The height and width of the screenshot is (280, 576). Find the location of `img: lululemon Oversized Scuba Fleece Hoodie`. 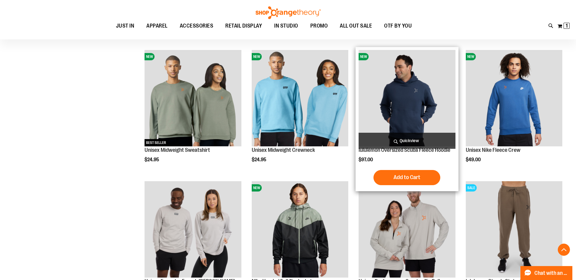

img: lululemon Oversized Scuba Fleece Hoodie is located at coordinates (407, 98).